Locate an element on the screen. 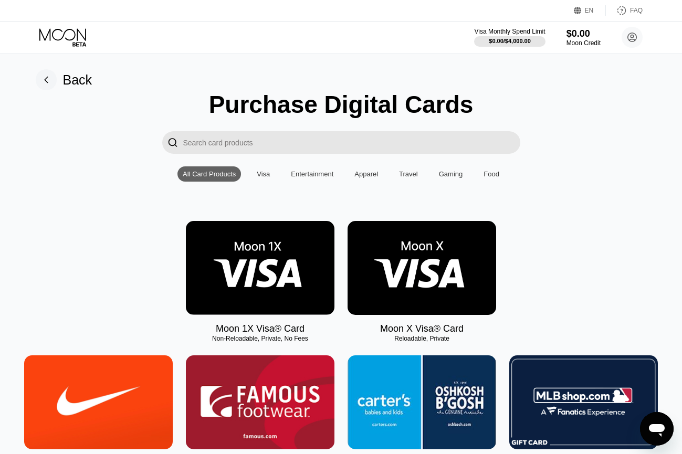 The image size is (682, 454). div: EN is located at coordinates (589, 10).